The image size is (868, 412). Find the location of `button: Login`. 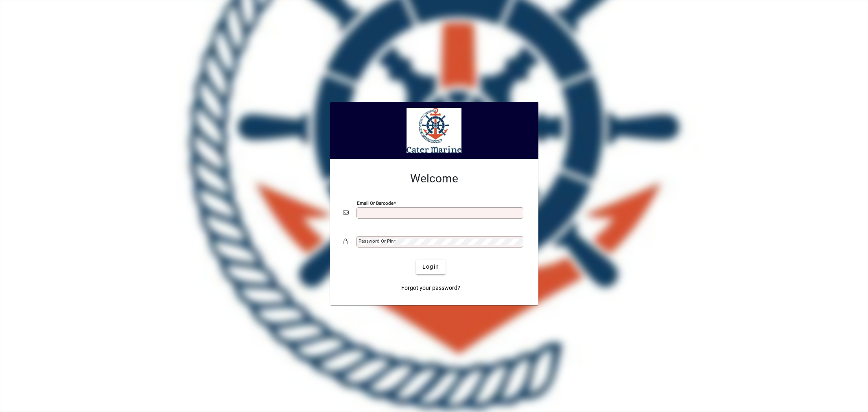

button: Login is located at coordinates (430, 267).